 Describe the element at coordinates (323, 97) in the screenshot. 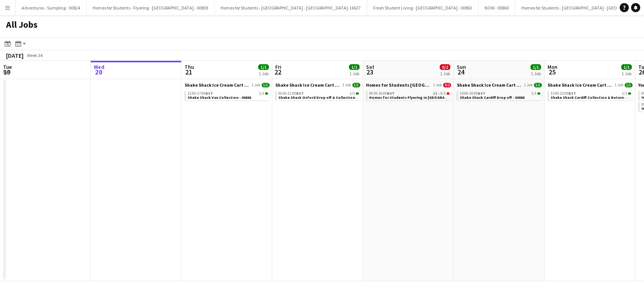

I see `span: Shake Shack Oxford Drop off & Collection - 00886` at that location.